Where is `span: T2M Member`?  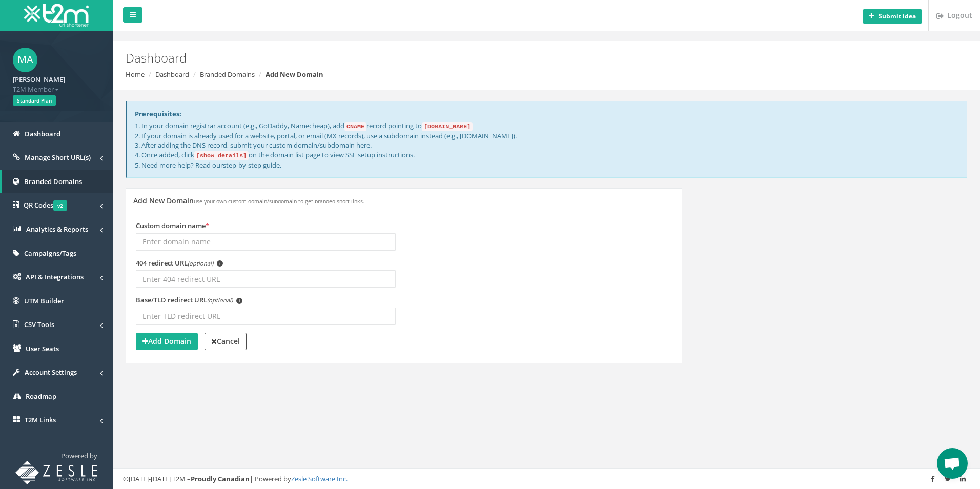
span: T2M Member is located at coordinates (56, 89).